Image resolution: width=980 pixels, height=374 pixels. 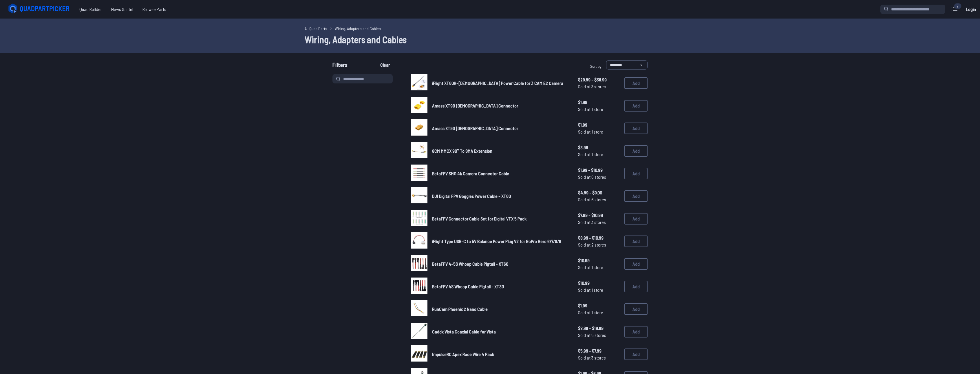 I want to click on span: $1.99 - $10.99, so click(x=599, y=170).